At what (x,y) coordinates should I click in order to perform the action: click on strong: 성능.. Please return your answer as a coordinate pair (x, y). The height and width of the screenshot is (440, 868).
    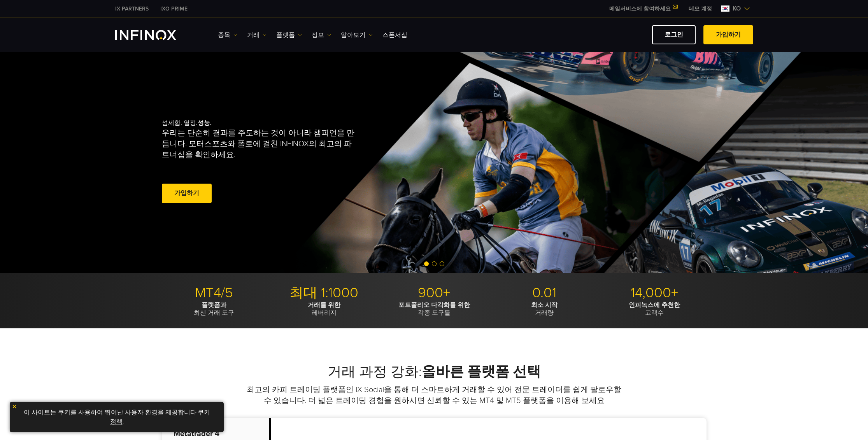
    Looking at the image, I should click on (205, 123).